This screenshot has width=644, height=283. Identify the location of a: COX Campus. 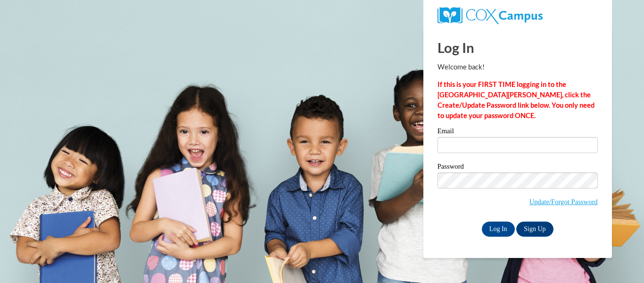
(490, 15).